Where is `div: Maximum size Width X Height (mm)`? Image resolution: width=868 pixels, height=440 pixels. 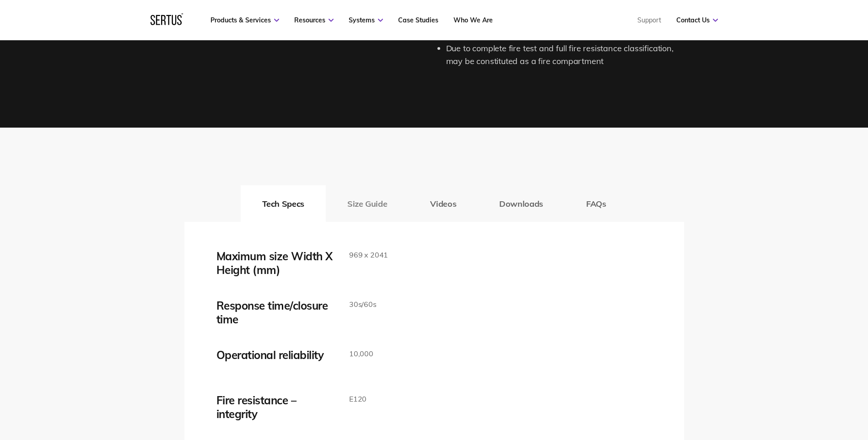 div: Maximum size Width X Height (mm) is located at coordinates (276, 263).